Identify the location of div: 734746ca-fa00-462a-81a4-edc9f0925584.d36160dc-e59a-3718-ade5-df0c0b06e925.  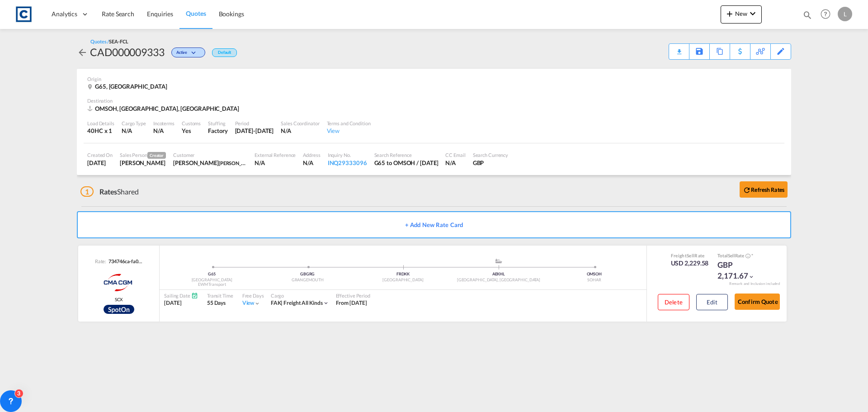
(124, 261).